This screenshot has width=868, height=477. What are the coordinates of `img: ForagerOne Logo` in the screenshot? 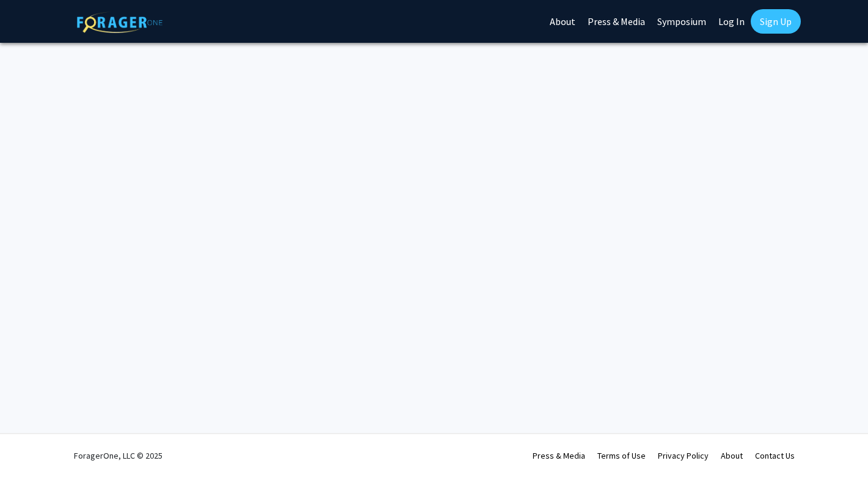 It's located at (120, 22).